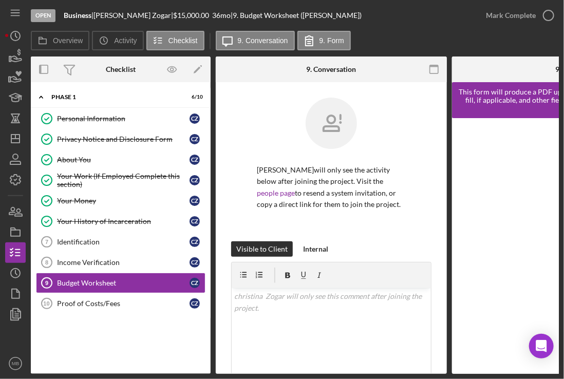 This screenshot has height=379, width=564. I want to click on a: 10Proof of Costs/FeescZ, so click(121, 303).